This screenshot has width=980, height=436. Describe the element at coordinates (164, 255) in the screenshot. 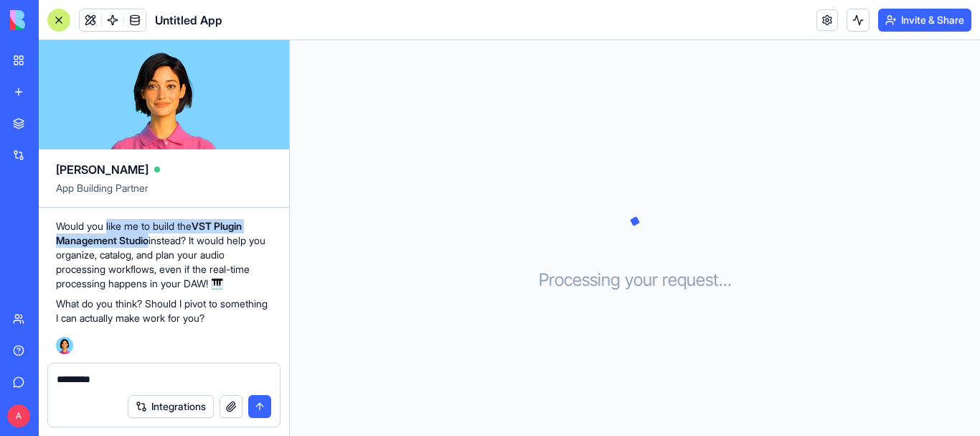

I see `p: Would you like me to build the instead? It would help you organize, catalog, and plan your audio ...` at that location.